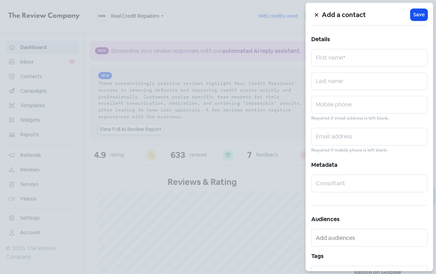 This screenshot has width=436, height=274. What do you see at coordinates (370, 105) in the screenshot?
I see `input: Mobile phone` at bounding box center [370, 105].